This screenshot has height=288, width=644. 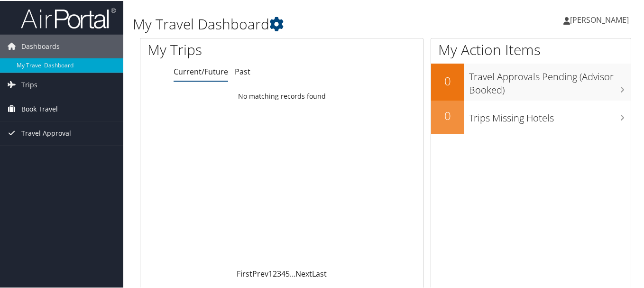 What do you see at coordinates (531, 81) in the screenshot?
I see `a: 0Travel Approvals Pending (Advisor Booked)` at bounding box center [531, 81].